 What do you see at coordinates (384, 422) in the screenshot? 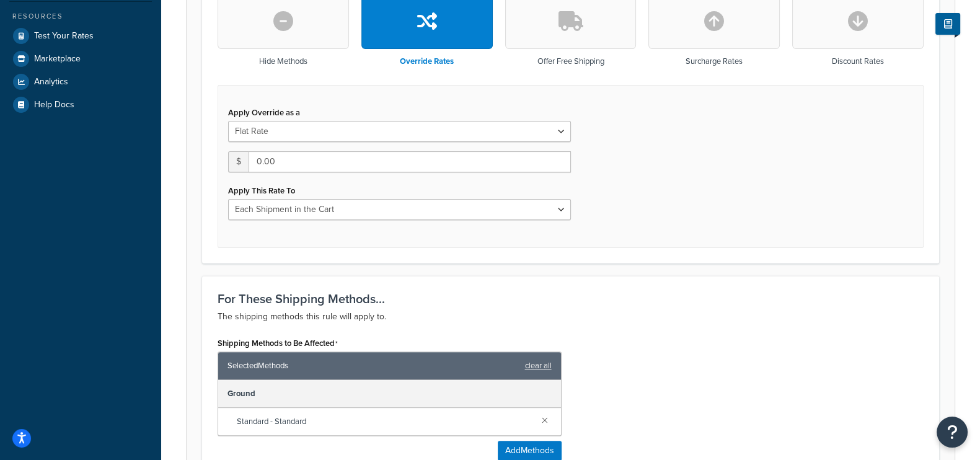
I see `span: Standard - Standard` at bounding box center [384, 422].